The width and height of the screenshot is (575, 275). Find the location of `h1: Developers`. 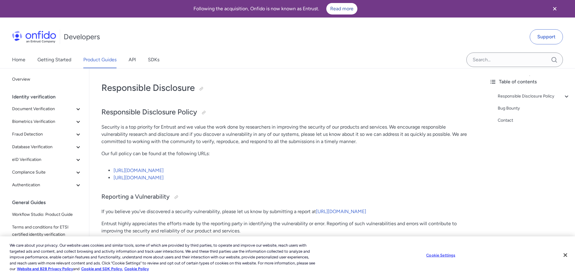

h1: Developers is located at coordinates (82, 37).